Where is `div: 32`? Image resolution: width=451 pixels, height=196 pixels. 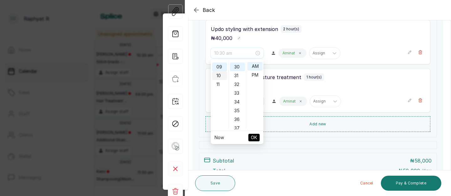 div: 32 is located at coordinates (237, 85).